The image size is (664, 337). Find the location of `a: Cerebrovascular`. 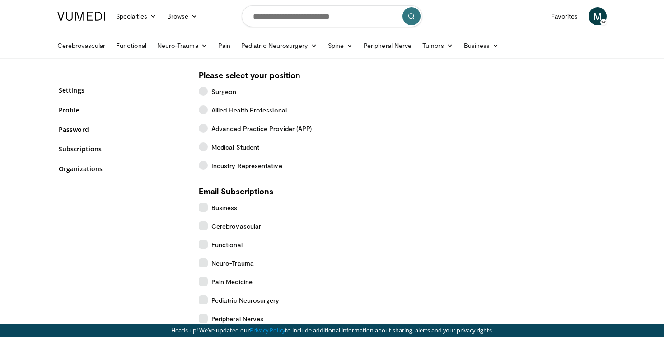

a: Cerebrovascular is located at coordinates (81, 46).